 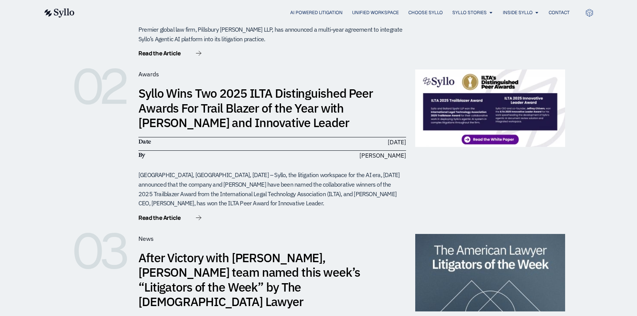 I want to click on a: Inside Syllo, so click(x=517, y=13).